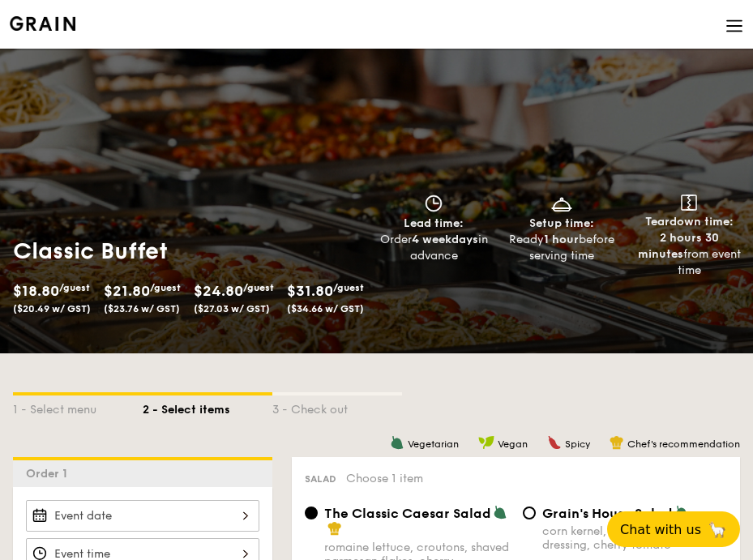 This screenshot has width=753, height=560. Describe the element at coordinates (325, 309) in the screenshot. I see `span: ($34.66 w/ GST)` at that location.